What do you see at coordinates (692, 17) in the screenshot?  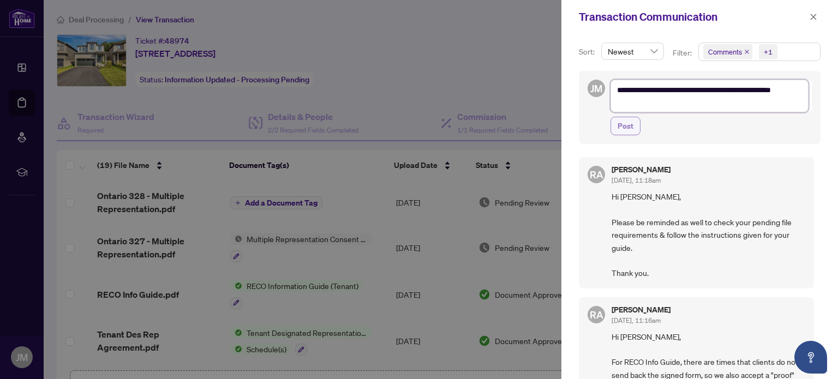 I see `div: Transaction Communication` at bounding box center [692, 17].